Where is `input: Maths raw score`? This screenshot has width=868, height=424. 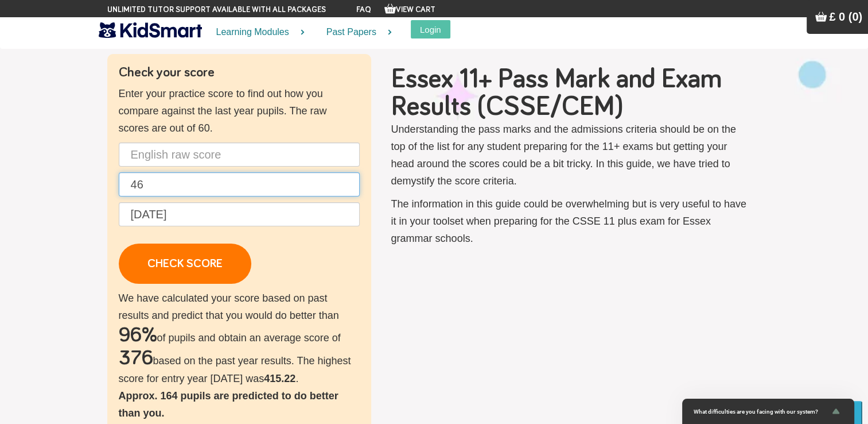
input: Maths raw score is located at coordinates (240, 184).